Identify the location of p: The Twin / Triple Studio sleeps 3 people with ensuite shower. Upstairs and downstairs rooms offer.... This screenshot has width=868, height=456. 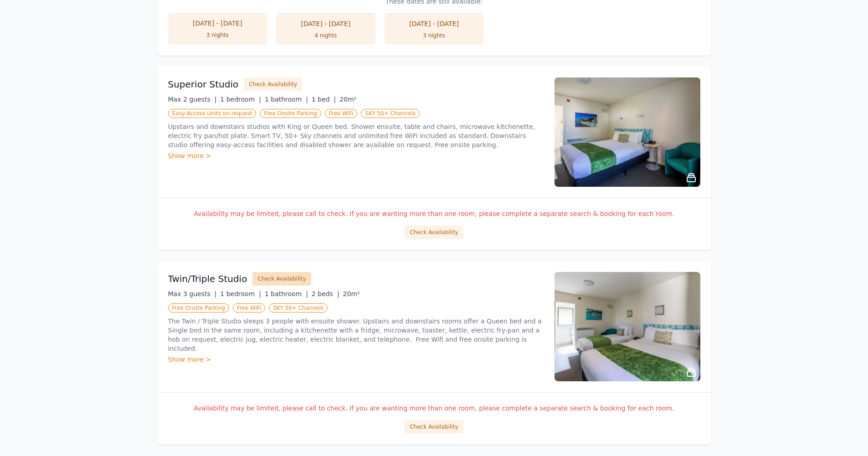
(356, 335).